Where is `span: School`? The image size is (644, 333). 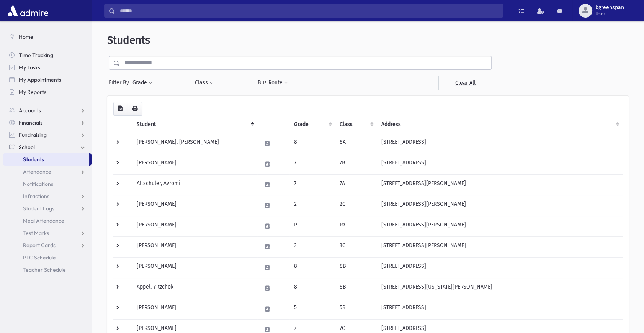 span: School is located at coordinates (27, 147).